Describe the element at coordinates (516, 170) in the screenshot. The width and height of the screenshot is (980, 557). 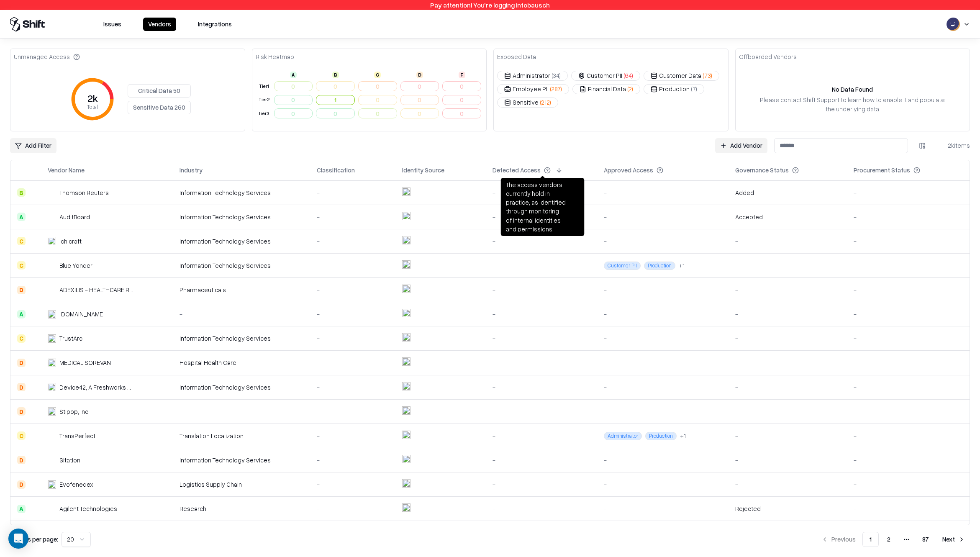
I see `div: Detected Access` at that location.